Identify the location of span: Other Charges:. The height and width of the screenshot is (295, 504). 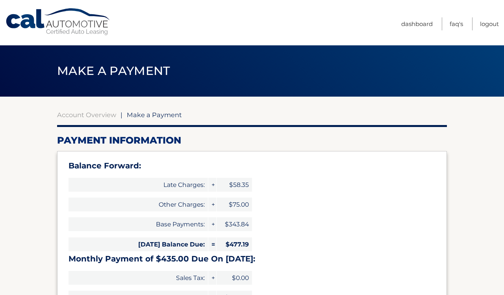
(138, 204).